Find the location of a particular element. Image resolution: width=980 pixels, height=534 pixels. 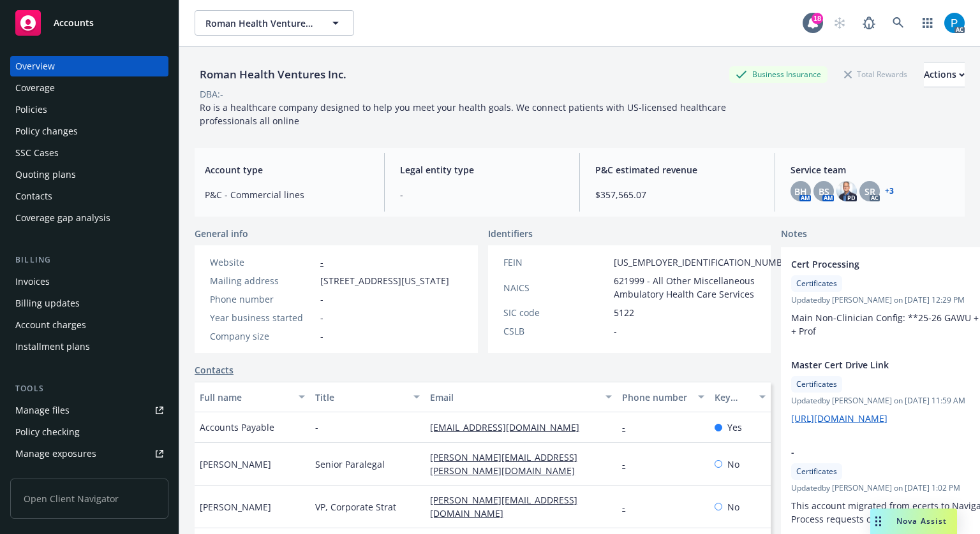

span: Service team is located at coordinates (873, 170).